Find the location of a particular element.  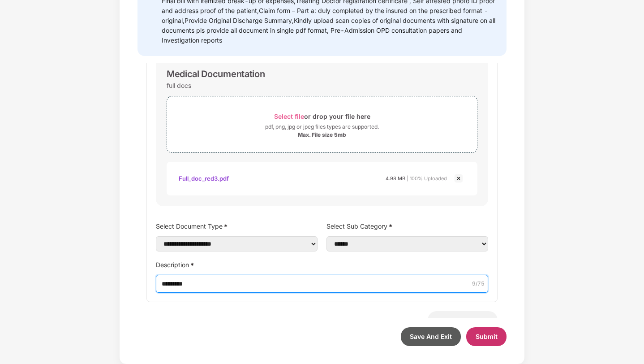

label: Description is located at coordinates (322, 264).